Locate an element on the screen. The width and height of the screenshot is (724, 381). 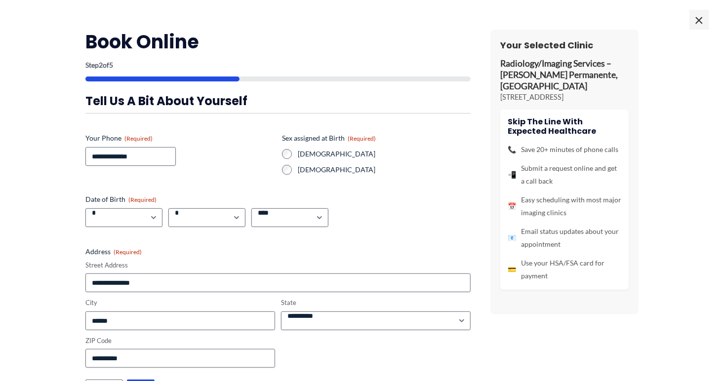
label: Your Phone is located at coordinates (180, 138).